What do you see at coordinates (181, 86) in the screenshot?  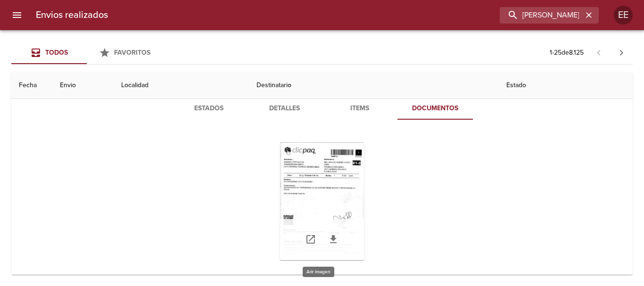 I see `th: Localidad` at bounding box center [181, 86].